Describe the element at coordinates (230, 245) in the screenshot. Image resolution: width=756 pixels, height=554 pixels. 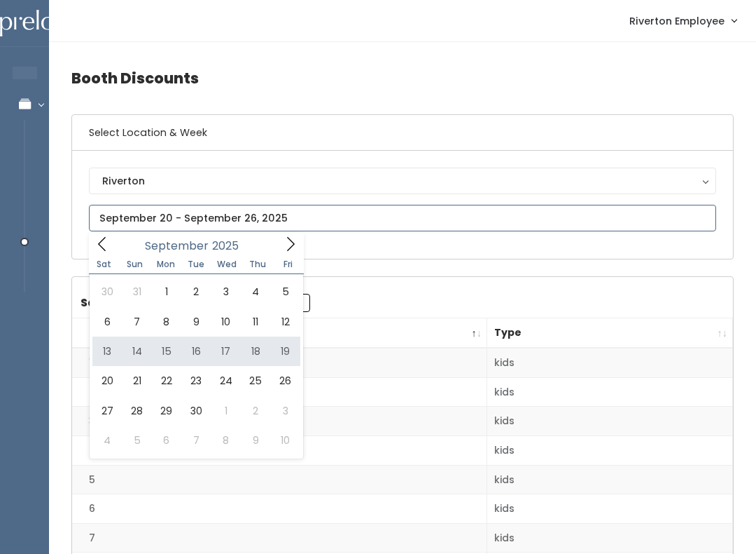
I see `input: Year` at that location.